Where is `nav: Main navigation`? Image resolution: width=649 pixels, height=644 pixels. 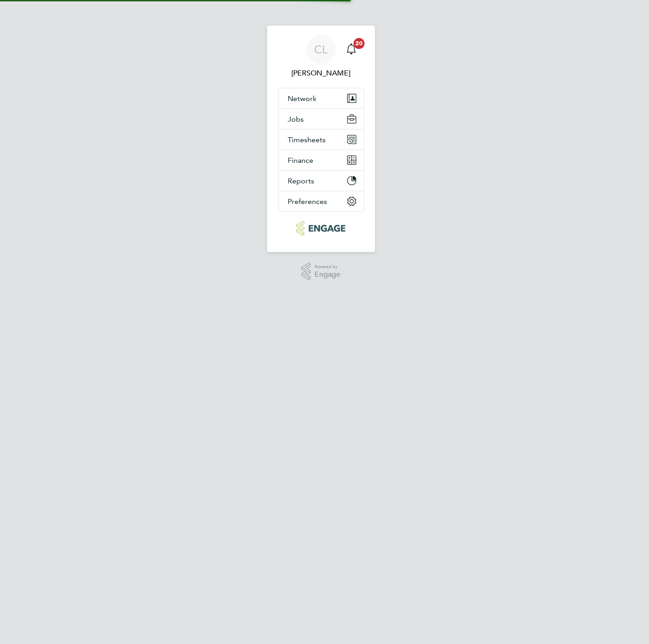 nav: Main navigation is located at coordinates (321, 139).